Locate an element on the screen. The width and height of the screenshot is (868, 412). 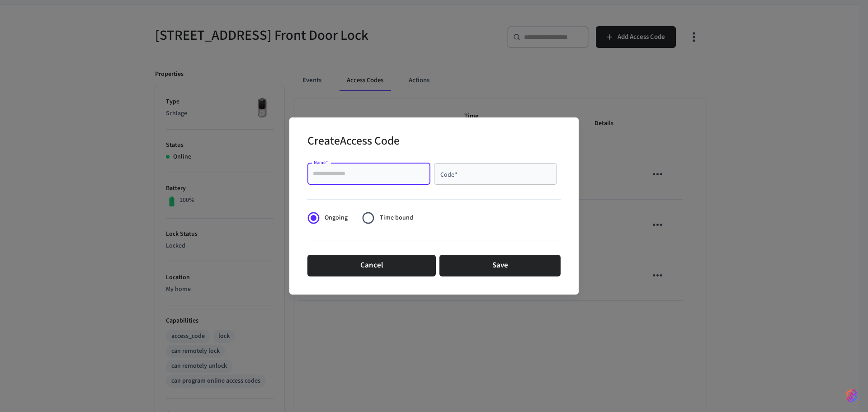
span: Ongoing is located at coordinates (336, 218).